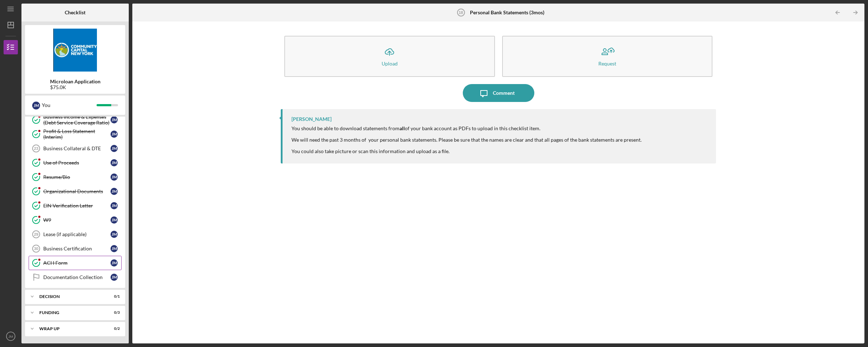 This screenshot has height=347, width=868. What do you see at coordinates (77, 148) in the screenshot?
I see `div: Business Collateral & DTE` at bounding box center [77, 148].